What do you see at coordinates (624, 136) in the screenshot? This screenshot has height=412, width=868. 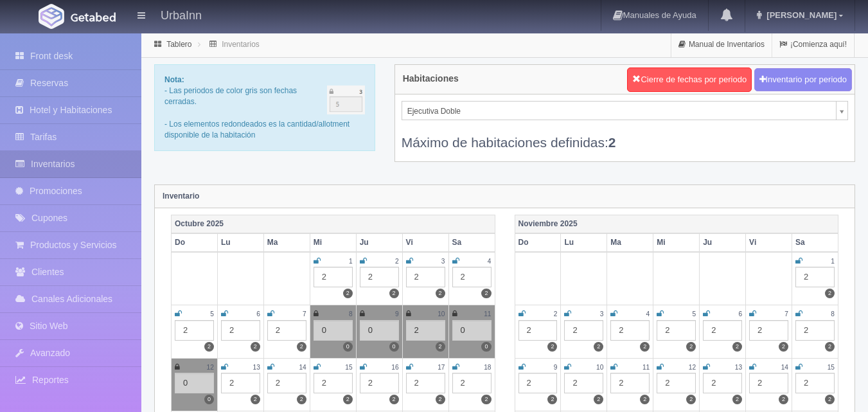 I see `div: Máximo de habitaciones definidas:` at bounding box center [624, 136].